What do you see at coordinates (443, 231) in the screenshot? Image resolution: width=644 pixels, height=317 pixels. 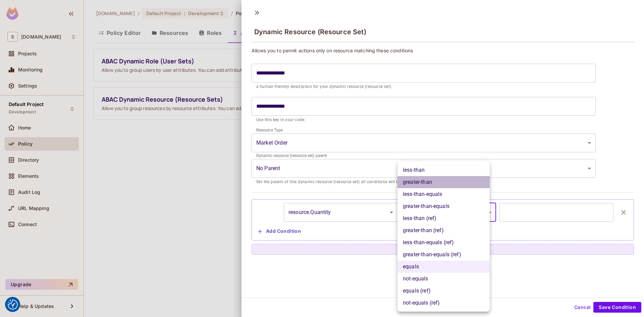 I see `li: greater-than (ref)` at bounding box center [443, 231].